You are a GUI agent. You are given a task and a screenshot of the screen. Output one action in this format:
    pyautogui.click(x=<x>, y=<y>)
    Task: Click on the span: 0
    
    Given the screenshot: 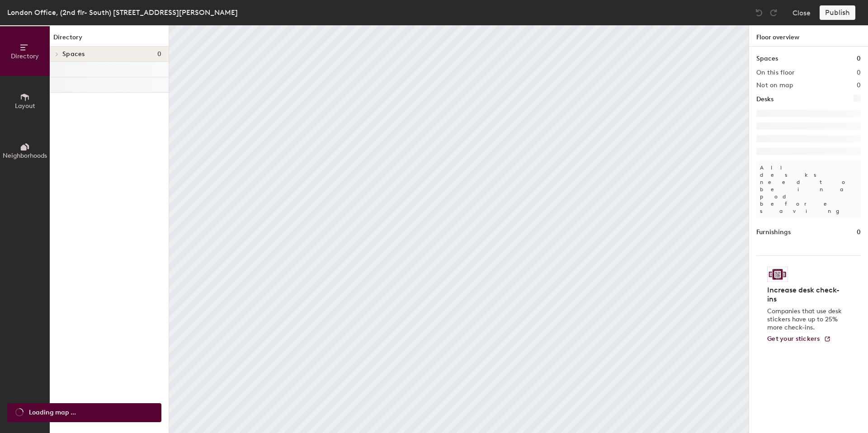 What is the action you would take?
    pyautogui.click(x=159, y=54)
    